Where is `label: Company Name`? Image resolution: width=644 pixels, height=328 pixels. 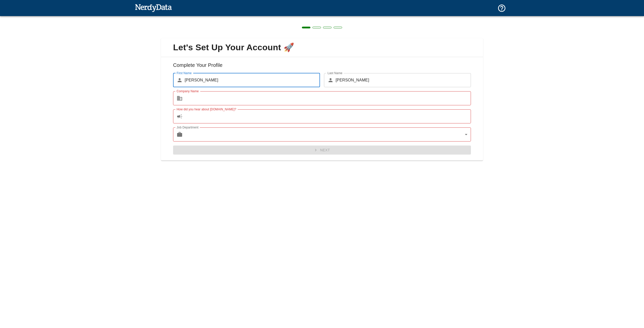
label: Company Name is located at coordinates (188, 91).